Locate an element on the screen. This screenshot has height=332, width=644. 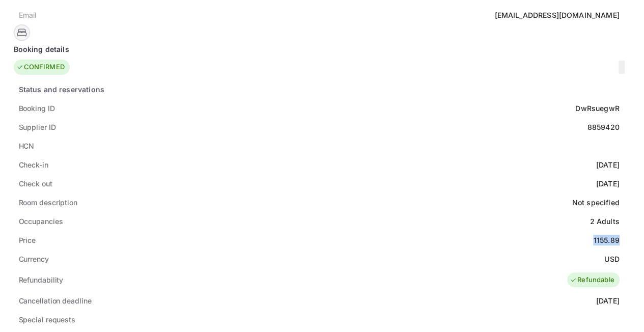
div: Status and reservations is located at coordinates (62, 89).